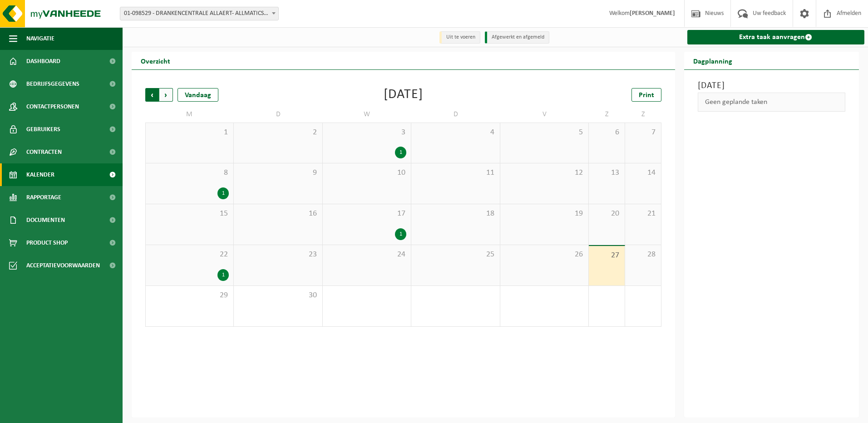 The height and width of the screenshot is (423, 868). I want to click on span: Contracten, so click(44, 152).